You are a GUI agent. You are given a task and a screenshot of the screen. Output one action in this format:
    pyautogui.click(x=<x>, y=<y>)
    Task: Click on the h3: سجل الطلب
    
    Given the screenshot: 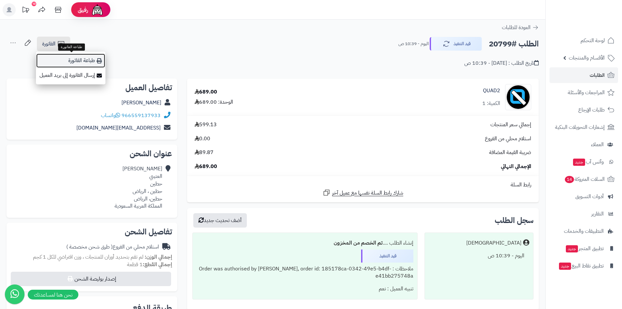 What is the action you would take?
    pyautogui.click(x=514, y=220)
    